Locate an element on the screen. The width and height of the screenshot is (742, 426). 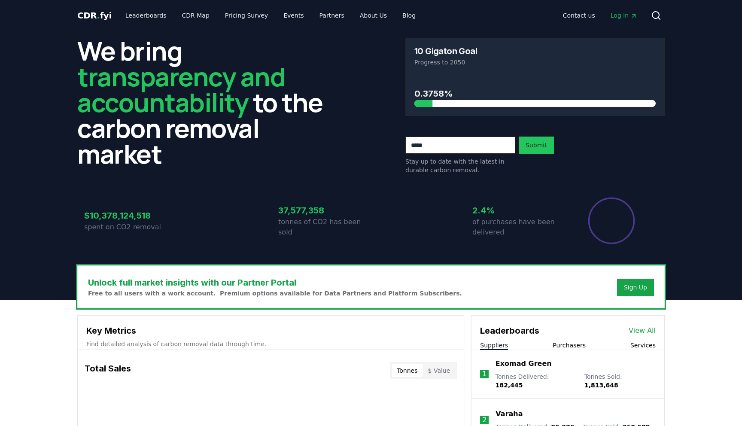
a: CDR.fyi is located at coordinates (94, 15).